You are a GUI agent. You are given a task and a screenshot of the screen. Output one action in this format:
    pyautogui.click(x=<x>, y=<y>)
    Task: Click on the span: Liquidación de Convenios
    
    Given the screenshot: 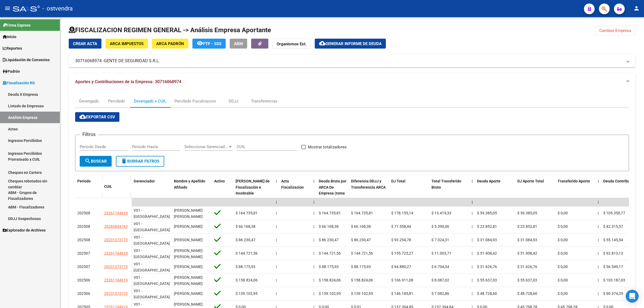 What is the action you would take?
    pyautogui.click(x=26, y=60)
    